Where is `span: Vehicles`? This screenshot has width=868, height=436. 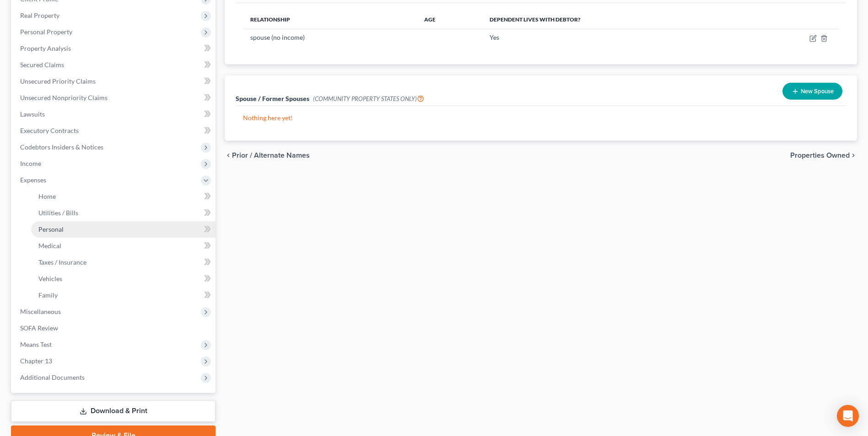 span: Vehicles is located at coordinates (51, 278).